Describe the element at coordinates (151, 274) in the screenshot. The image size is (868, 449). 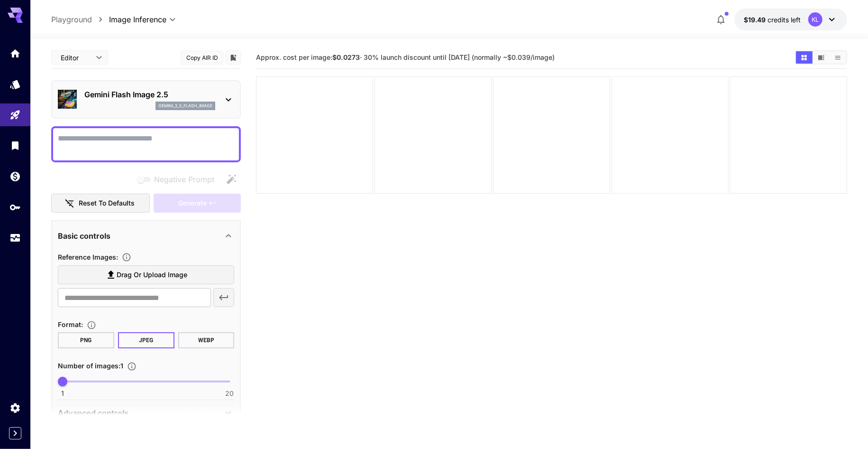
I see `span: Drag or upload image` at that location.